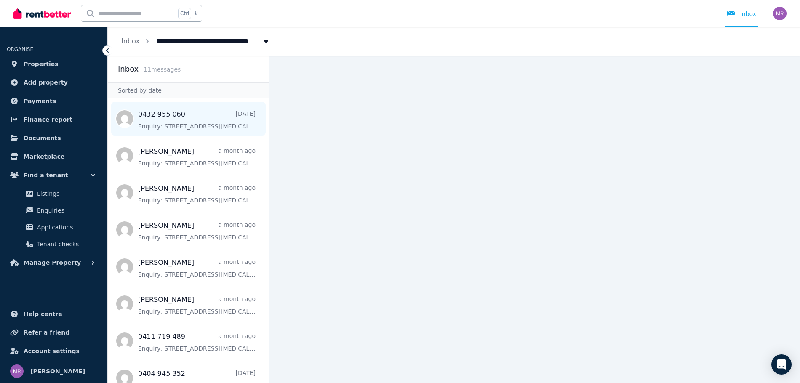 The width and height of the screenshot is (800, 383). What do you see at coordinates (51, 351) in the screenshot?
I see `span: Account settings` at bounding box center [51, 351].